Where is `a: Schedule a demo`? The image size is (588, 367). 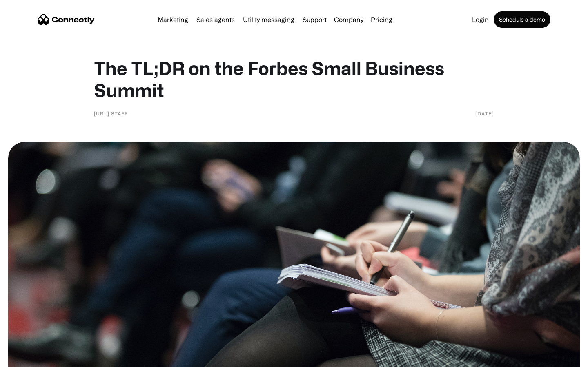 a: Schedule a demo is located at coordinates (522, 19).